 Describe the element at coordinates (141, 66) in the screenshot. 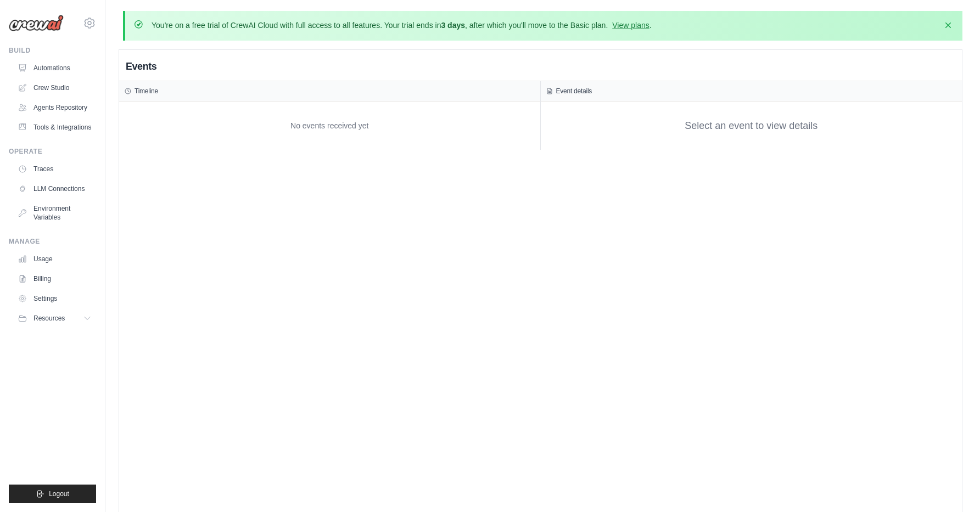

I see `h2: Events` at that location.